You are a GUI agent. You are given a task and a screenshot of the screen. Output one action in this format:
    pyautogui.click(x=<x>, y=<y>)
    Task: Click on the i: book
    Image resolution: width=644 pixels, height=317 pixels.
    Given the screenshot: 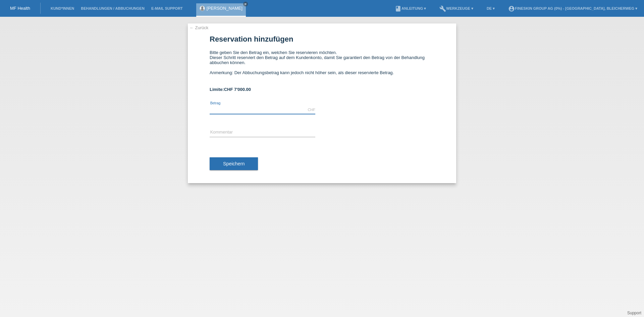 What is the action you would take?
    pyautogui.click(x=398, y=9)
    